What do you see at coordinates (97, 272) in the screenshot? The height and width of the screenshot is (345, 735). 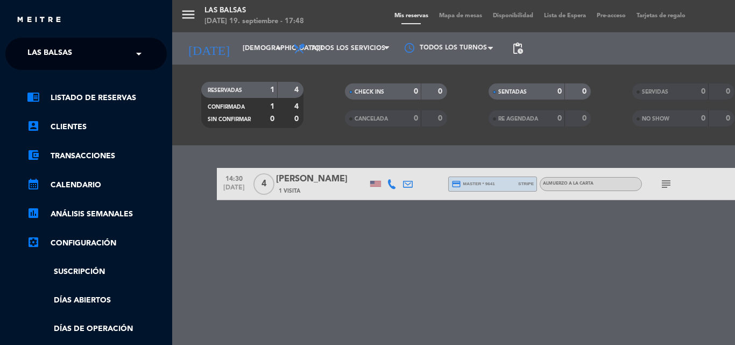 I see `a: Suscripción` at bounding box center [97, 272].